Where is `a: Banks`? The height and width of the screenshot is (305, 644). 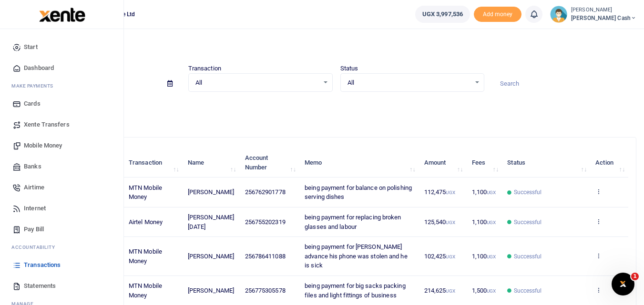 a: Banks is located at coordinates (62, 167).